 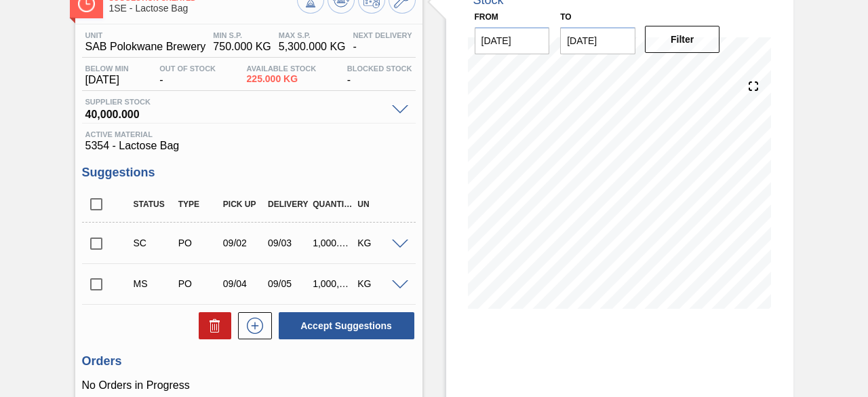 I want to click on span: Out Of Stock, so click(x=187, y=69).